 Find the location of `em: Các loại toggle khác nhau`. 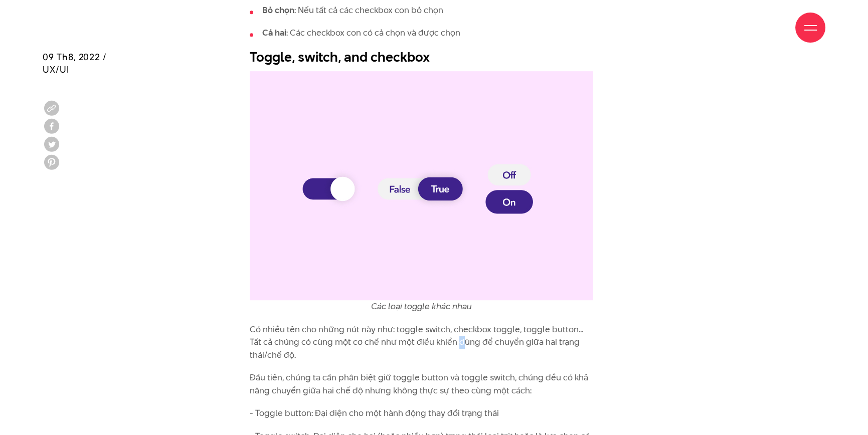

em: Các loại toggle khác nhau is located at coordinates (421, 306).